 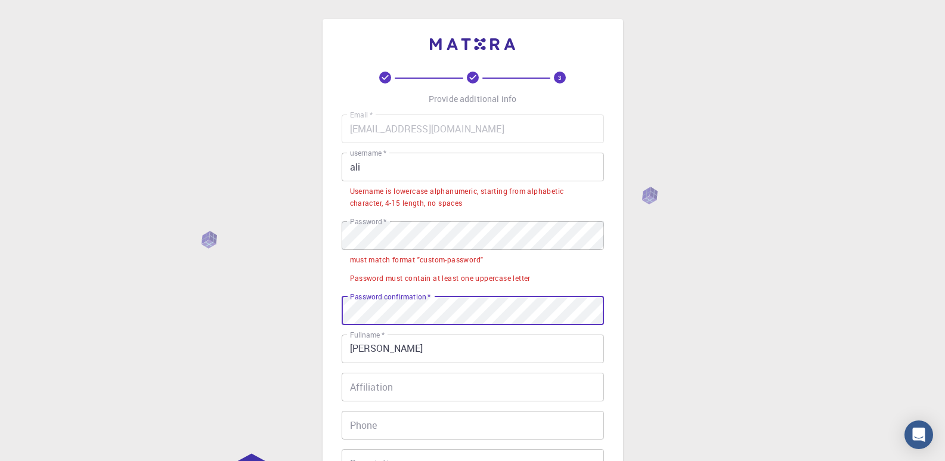 I want to click on div: must match format "custom-password", so click(x=417, y=260).